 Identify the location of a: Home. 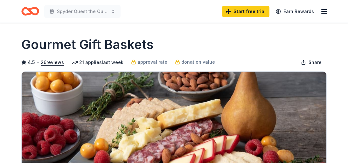
(30, 11).